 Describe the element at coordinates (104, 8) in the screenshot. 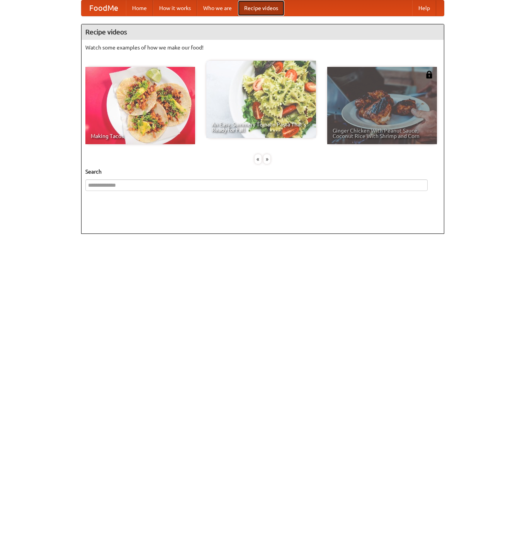

I see `a: FoodMe` at that location.